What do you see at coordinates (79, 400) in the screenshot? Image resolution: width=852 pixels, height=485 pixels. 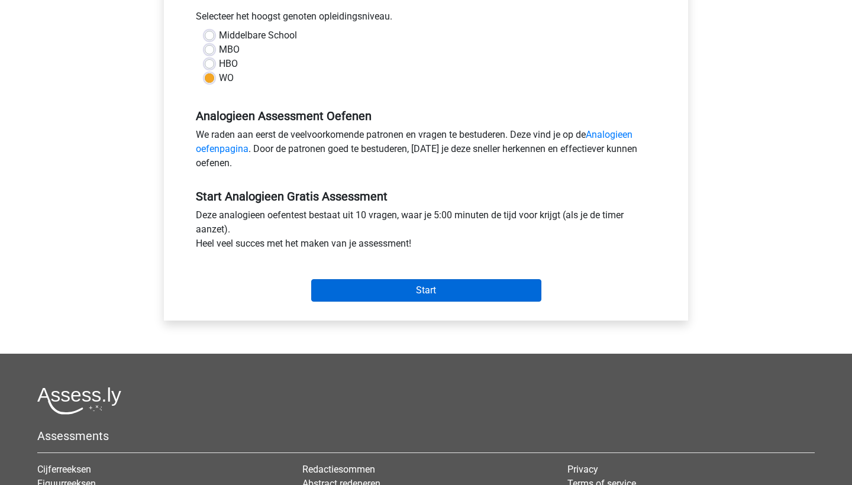 I see `img: Assessly logo` at bounding box center [79, 400].